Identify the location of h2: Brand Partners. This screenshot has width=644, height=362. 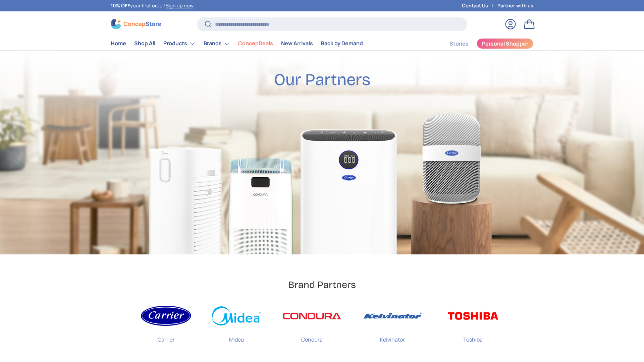
(322, 284).